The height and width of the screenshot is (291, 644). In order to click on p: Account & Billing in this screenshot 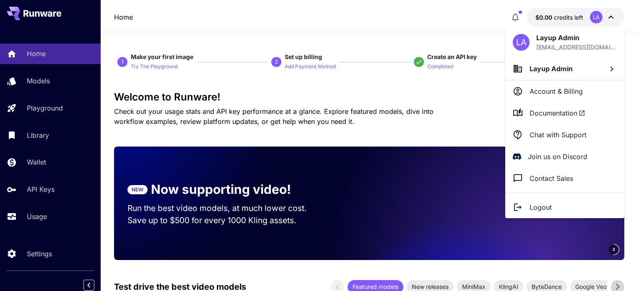, I will do `click(556, 91)`.